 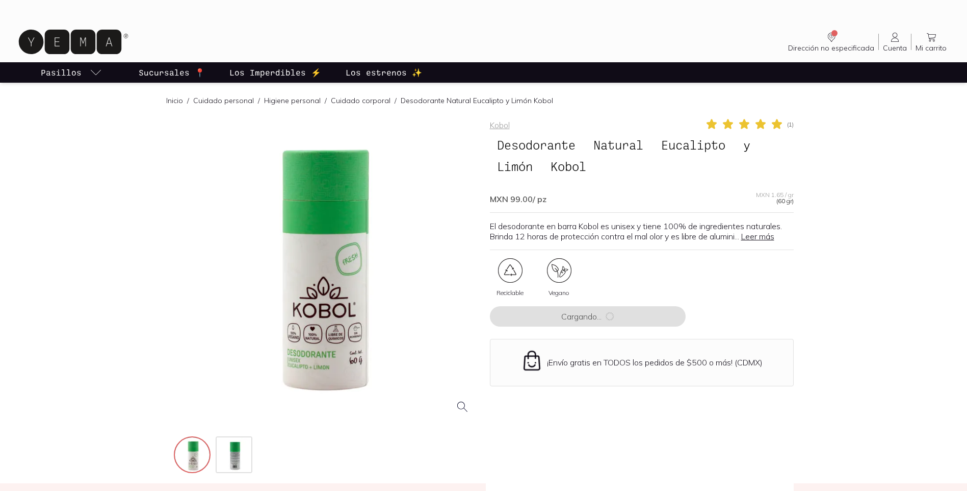 What do you see at coordinates (831, 48) in the screenshot?
I see `span: Dirección no especificada` at bounding box center [831, 48].